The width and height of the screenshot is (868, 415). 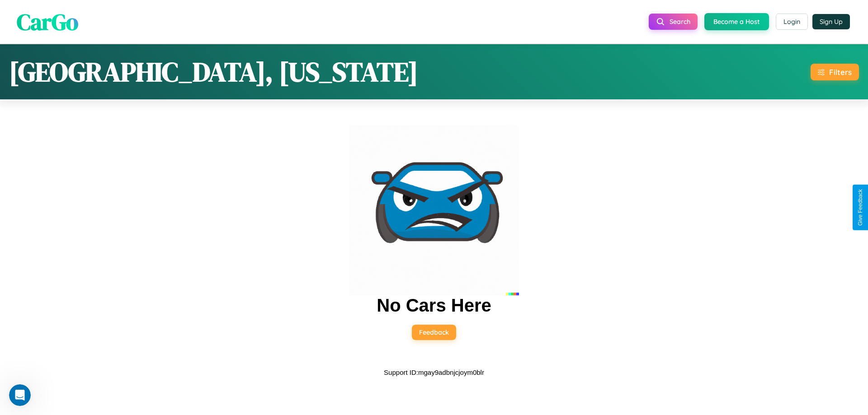 What do you see at coordinates (831, 21) in the screenshot?
I see `button: Sign Up` at bounding box center [831, 21].